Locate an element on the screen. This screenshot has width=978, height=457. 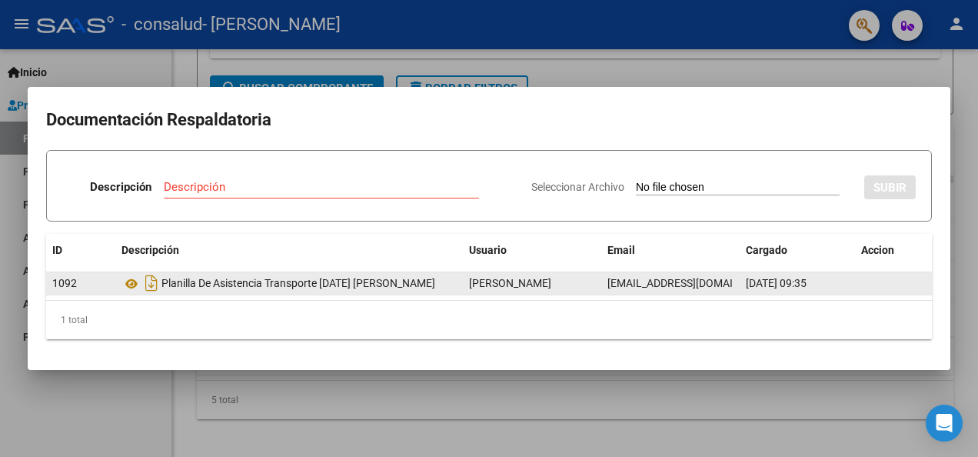
div: 1 total is located at coordinates (489, 320).